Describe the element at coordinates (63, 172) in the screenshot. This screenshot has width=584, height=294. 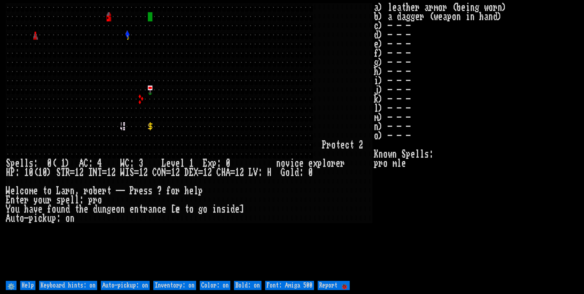
I see `div: T` at that location.